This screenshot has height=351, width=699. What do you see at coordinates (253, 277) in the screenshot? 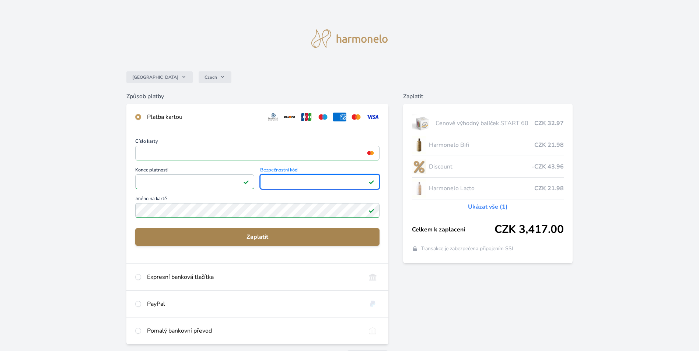
I see `div: Expresní banková tlačítka` at bounding box center [253, 277].